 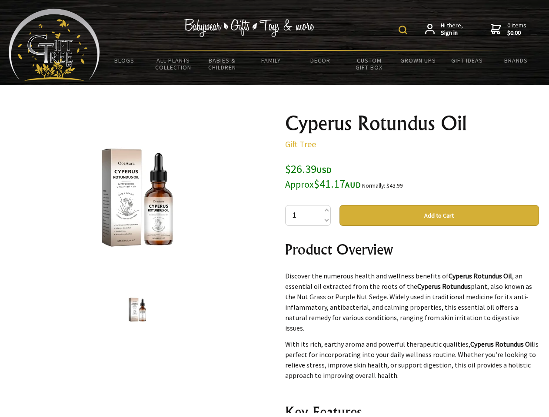 What do you see at coordinates (516, 60) in the screenshot?
I see `a: Brands` at bounding box center [516, 60].